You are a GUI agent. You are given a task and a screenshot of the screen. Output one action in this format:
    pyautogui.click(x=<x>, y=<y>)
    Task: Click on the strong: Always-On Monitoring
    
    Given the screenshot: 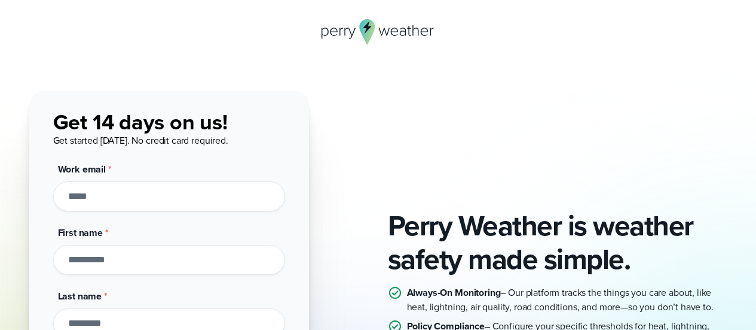 What is the action you would take?
    pyautogui.click(x=454, y=292)
    